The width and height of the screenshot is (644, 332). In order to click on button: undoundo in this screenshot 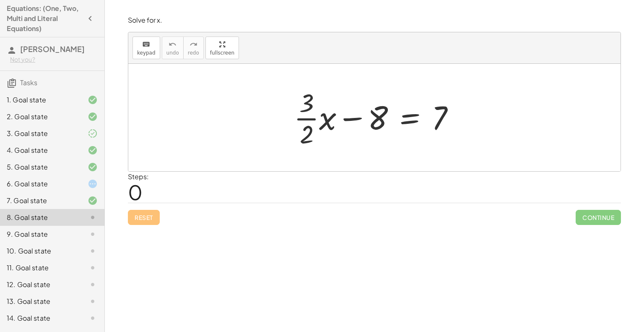, I will do `click(173, 48)`.